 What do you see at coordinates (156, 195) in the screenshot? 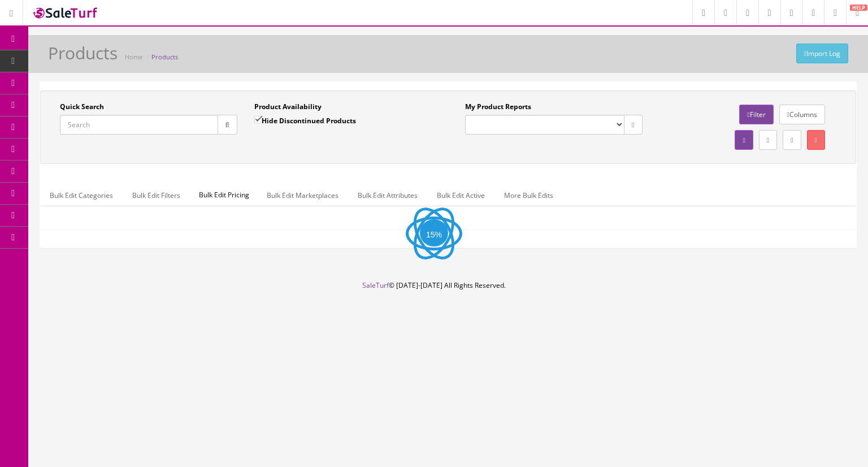
I see `a: Bulk Edit Filters` at bounding box center [156, 195].